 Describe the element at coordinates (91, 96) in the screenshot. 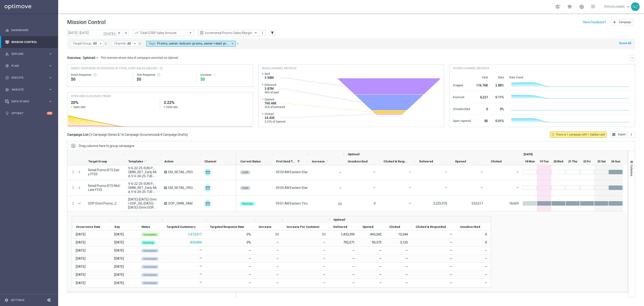

I see `h4: OPEN AND CLICK RATE TREND` at that location.